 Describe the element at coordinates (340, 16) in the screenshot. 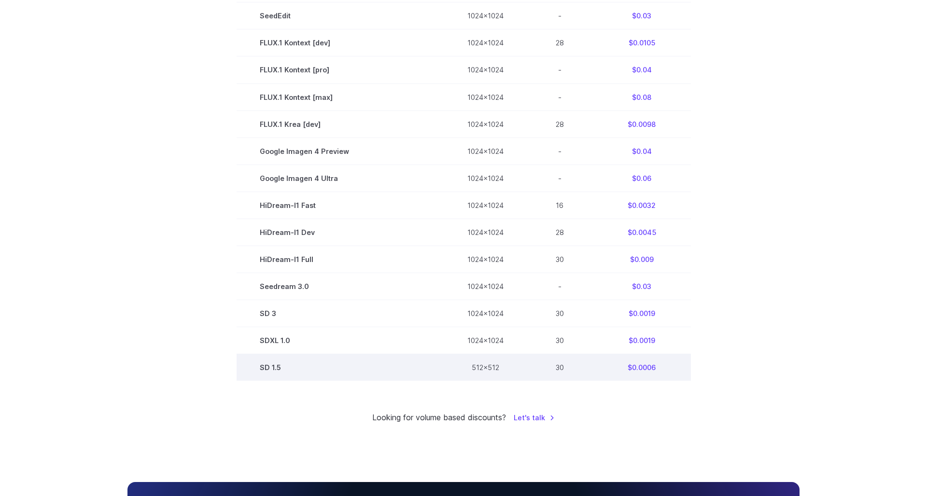

I see `td: SeedEdit` at that location.